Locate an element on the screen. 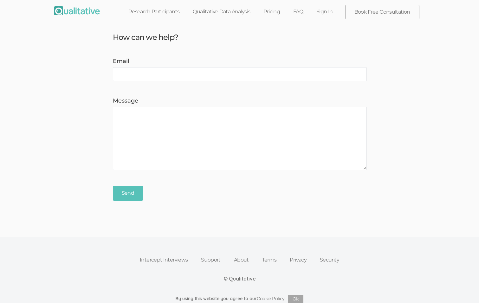  img: Qualitative is located at coordinates (77, 11).